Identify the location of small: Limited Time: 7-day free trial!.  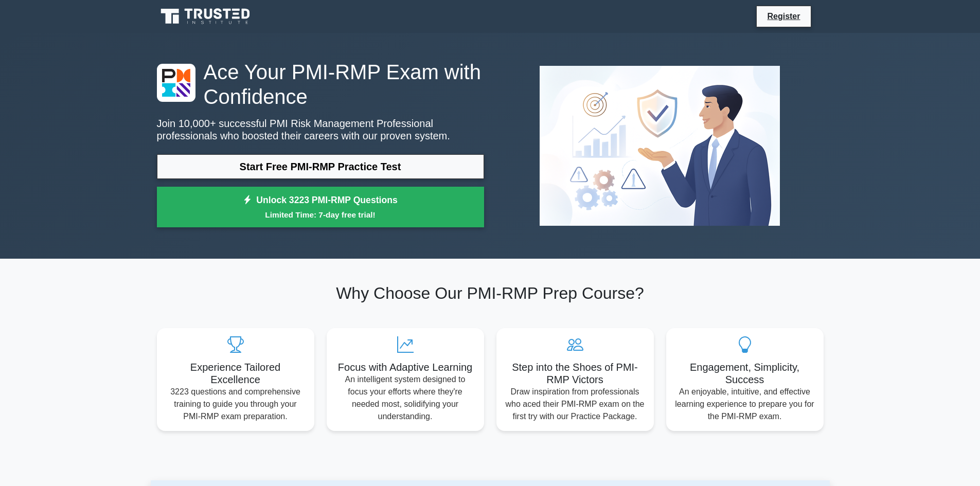
(320, 215).